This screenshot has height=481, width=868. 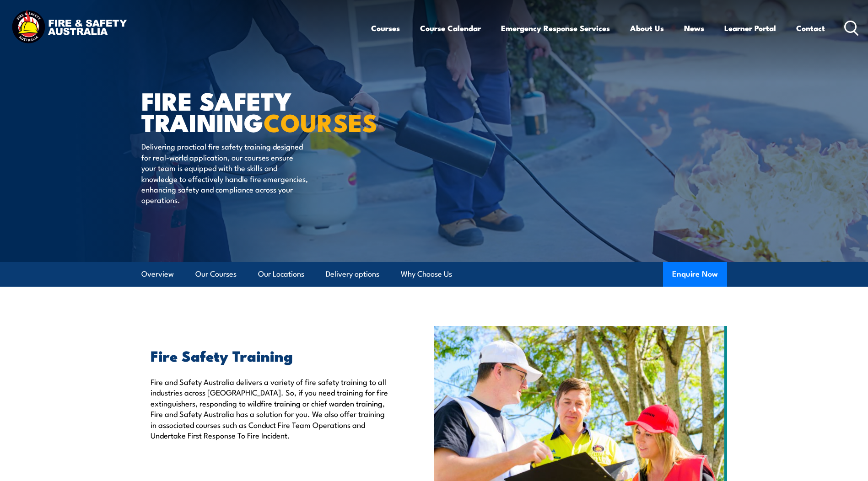 What do you see at coordinates (353, 274) in the screenshot?
I see `a: Delivery options` at bounding box center [353, 274].